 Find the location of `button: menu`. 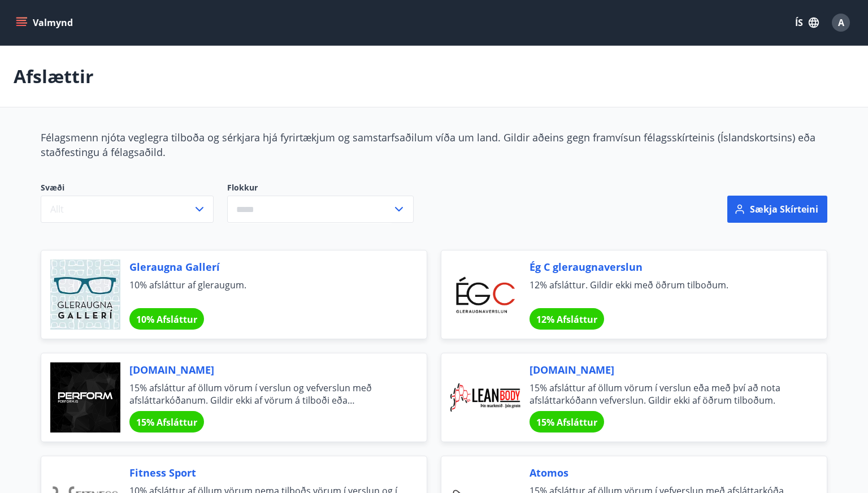

button: menu is located at coordinates (45, 22).